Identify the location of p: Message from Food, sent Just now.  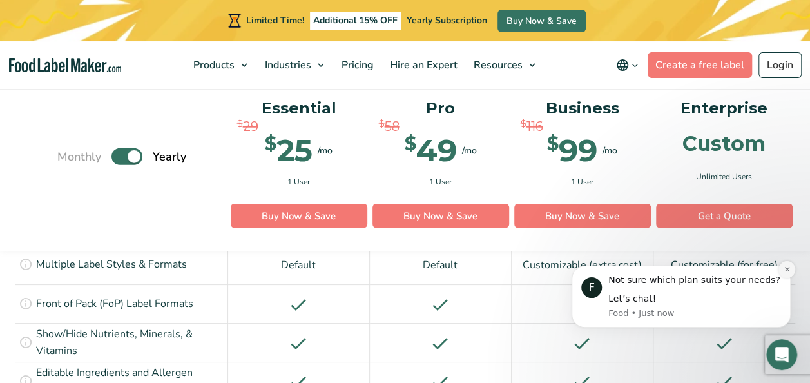
(142, 67).